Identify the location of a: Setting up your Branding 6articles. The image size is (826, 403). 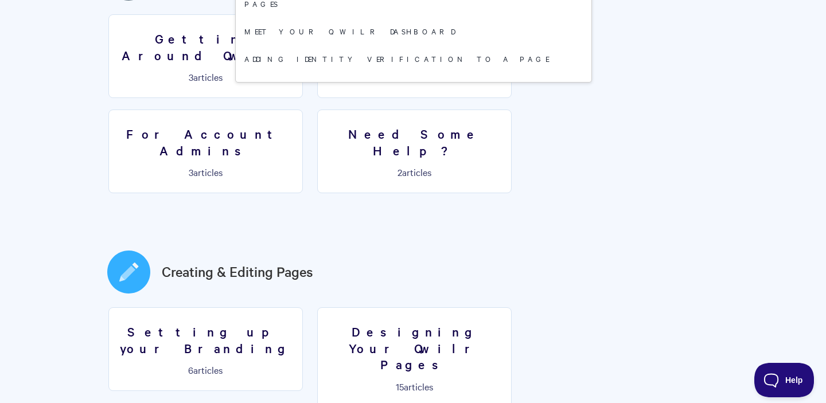
(205, 349).